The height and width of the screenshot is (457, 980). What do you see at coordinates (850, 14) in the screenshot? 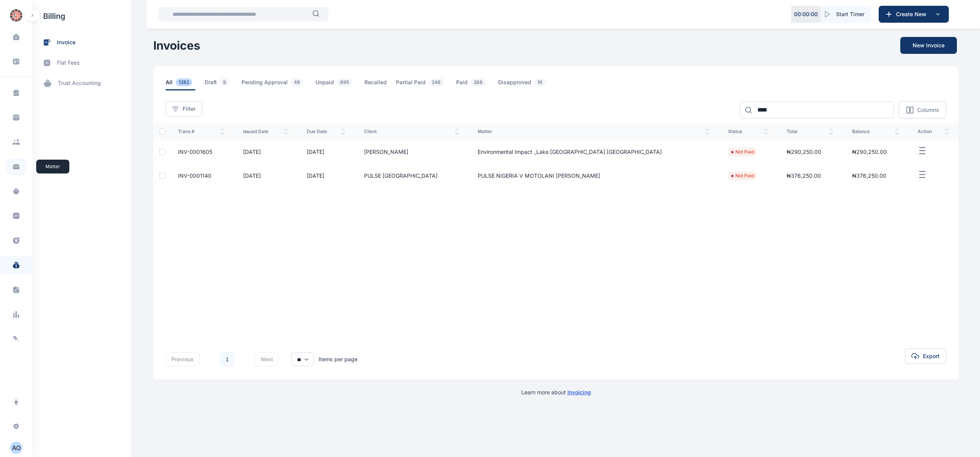
I see `span: Start Timer` at bounding box center [850, 14].